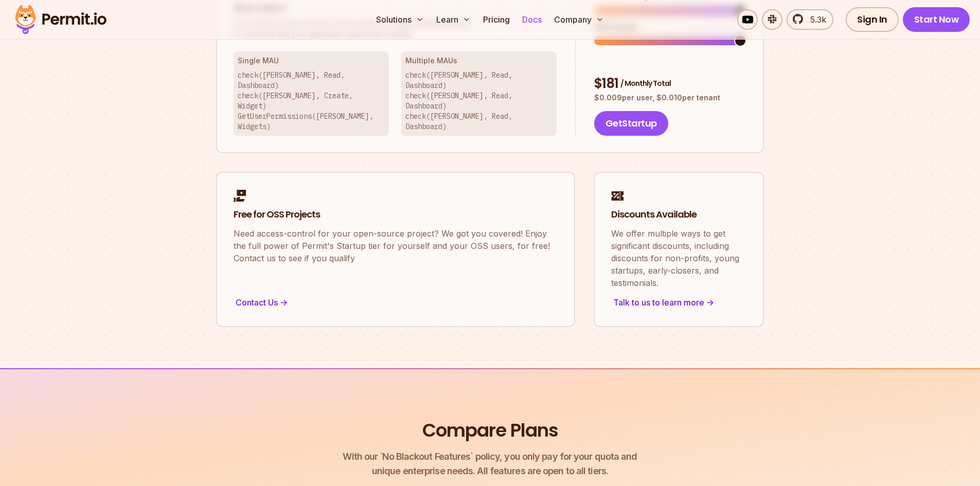 This screenshot has height=486, width=980. Describe the element at coordinates (60, 20) in the screenshot. I see `img: Permit logo` at that location.